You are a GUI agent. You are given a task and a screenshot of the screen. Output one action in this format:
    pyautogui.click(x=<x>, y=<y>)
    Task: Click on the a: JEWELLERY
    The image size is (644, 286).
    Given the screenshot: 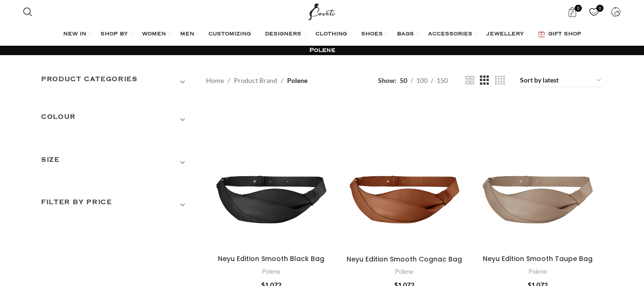 What is the action you would take?
    pyautogui.click(x=507, y=35)
    